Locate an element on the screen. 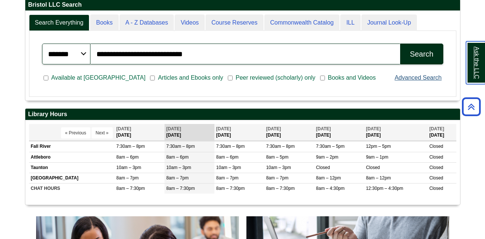 This screenshot has width=485, height=239. span: 12:30pm – 4:30pm is located at coordinates (384, 188).